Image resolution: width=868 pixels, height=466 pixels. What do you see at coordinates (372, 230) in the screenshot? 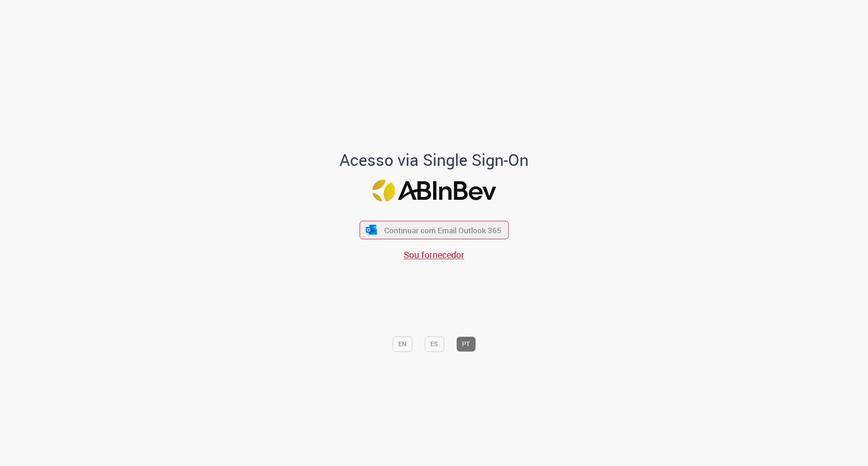
I see `img: ícone Azure/Microsoft 360` at bounding box center [372, 230].